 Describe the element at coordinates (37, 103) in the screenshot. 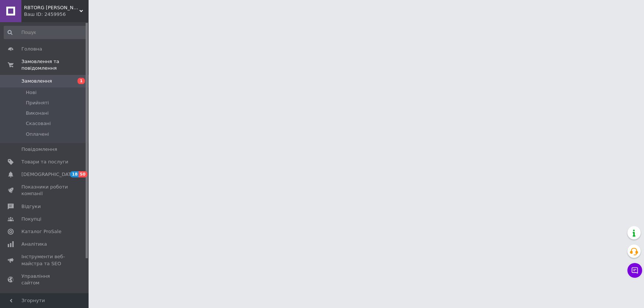

I see `span: Прийняті` at that location.